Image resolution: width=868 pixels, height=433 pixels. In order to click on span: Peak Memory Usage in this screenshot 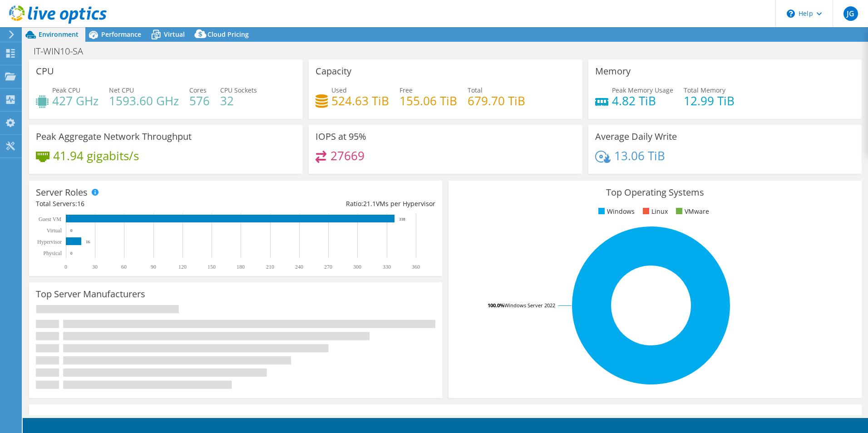, I will do `click(643, 90)`.